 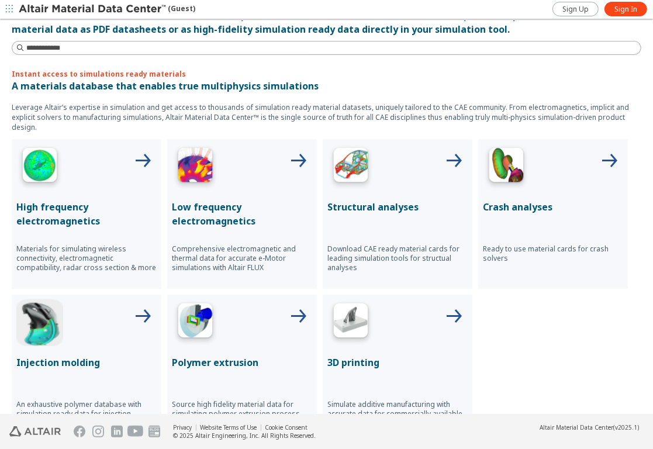 I want to click on div: © 2025 Altair Engineering, Inc. All Rights Reserved., so click(x=244, y=435).